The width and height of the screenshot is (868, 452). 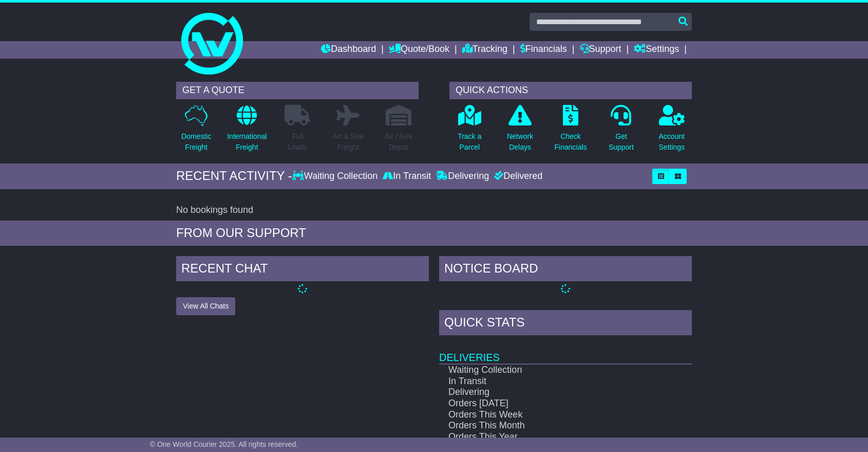 I want to click on button: View All Chats, so click(x=206, y=306).